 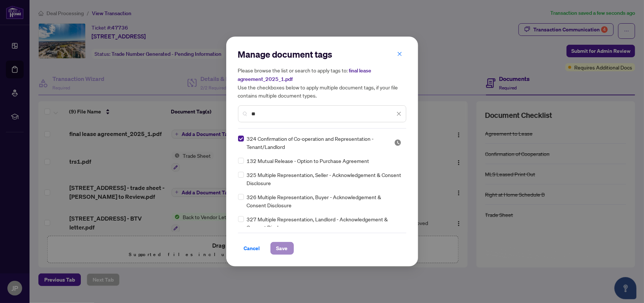 I want to click on span: Save, so click(x=282, y=248).